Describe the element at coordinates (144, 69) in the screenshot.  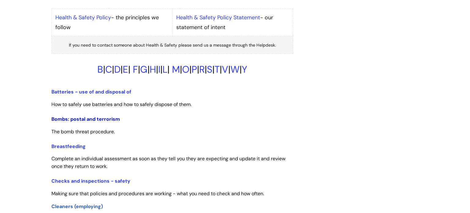
I see `a: G` at that location.